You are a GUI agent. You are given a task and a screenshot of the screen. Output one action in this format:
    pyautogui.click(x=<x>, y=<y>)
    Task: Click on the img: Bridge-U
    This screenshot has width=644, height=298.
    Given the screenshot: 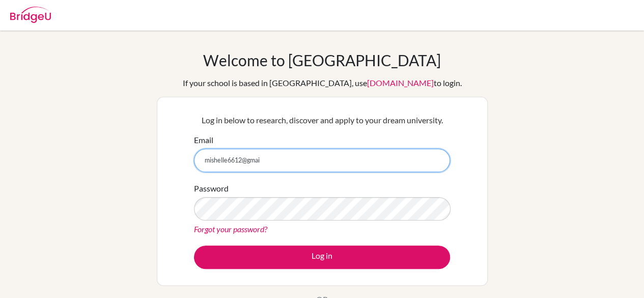 What is the action you would take?
    pyautogui.click(x=31, y=15)
    